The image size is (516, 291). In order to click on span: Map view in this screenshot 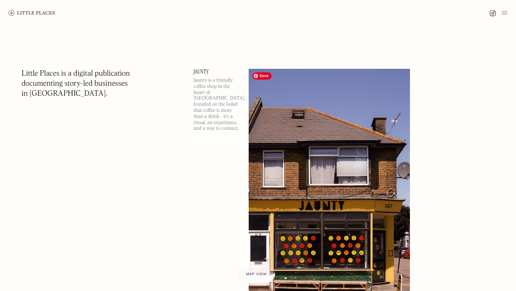, I will do `click(256, 274)`.